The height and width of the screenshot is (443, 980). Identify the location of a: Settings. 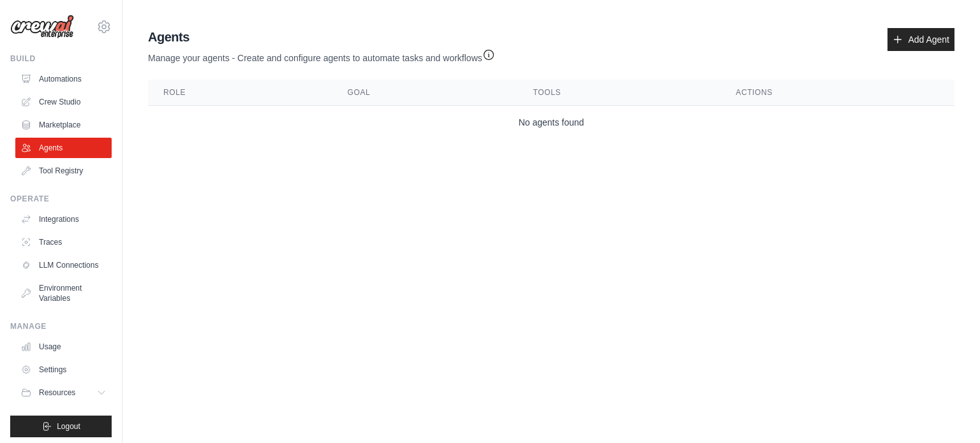
(63, 370).